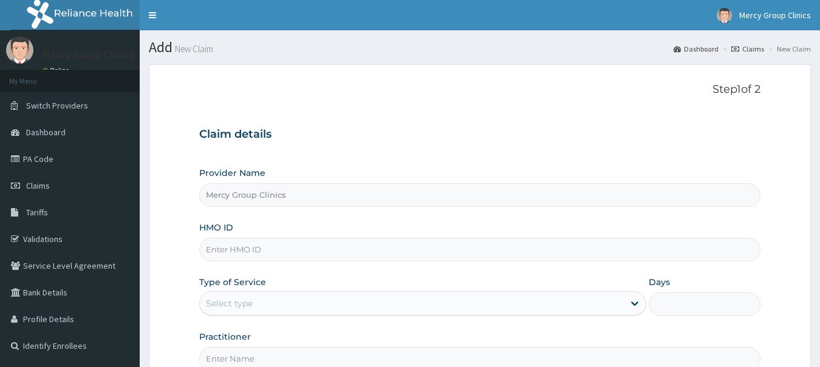  Describe the element at coordinates (57, 106) in the screenshot. I see `span: Switch Providers` at that location.